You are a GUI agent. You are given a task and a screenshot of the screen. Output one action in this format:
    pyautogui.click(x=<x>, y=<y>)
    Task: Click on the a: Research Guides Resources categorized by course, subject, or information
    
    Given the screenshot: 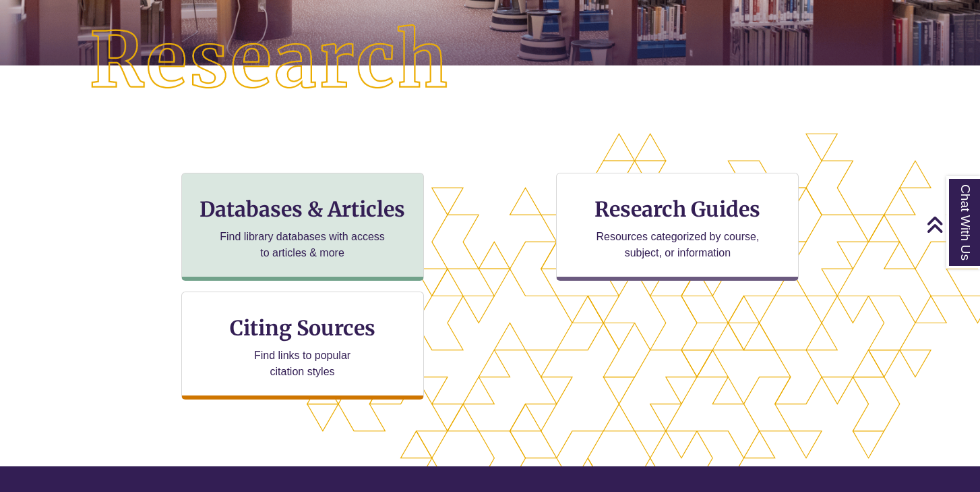 What is the action you would take?
    pyautogui.click(x=678, y=227)
    